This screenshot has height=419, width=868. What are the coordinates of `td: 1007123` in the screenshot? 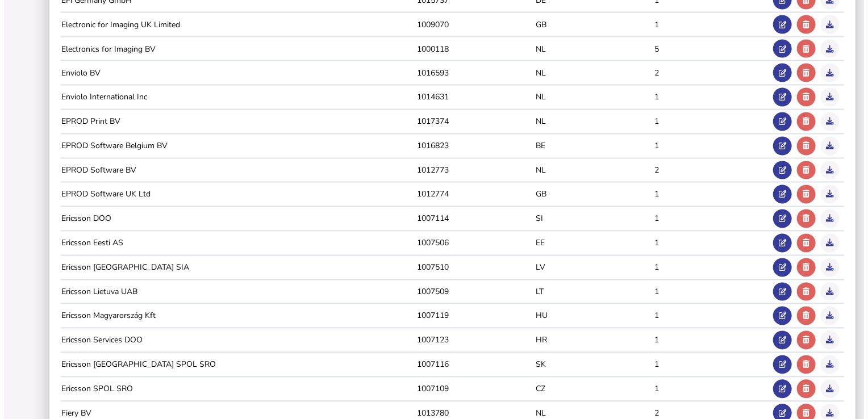 It's located at (472, 340).